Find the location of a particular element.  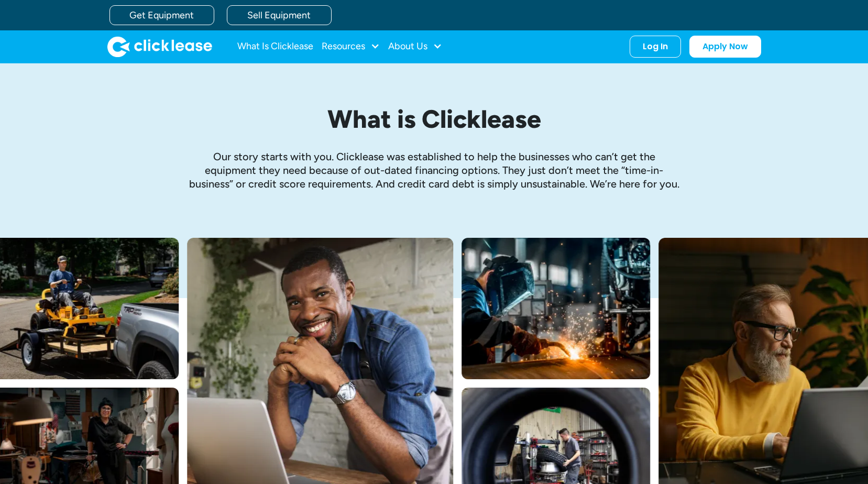

a: Apply Now is located at coordinates (725, 47).